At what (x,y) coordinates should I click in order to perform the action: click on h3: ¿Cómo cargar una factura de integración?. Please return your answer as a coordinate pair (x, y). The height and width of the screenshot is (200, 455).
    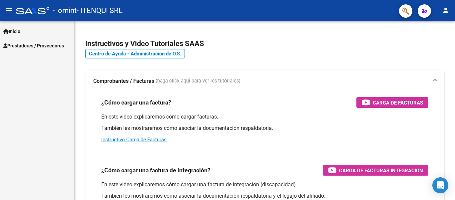
    Looking at the image, I should click on (156, 170).